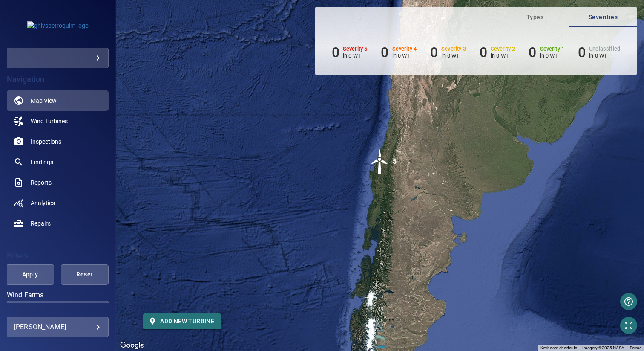 The image size is (644, 351). I want to click on button: Add new turbine, so click(182, 321).